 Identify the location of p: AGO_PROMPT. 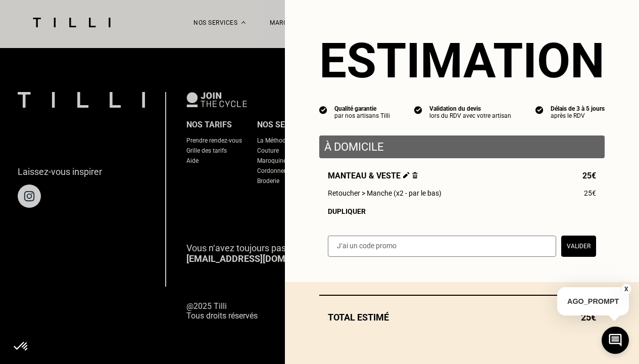
(593, 301).